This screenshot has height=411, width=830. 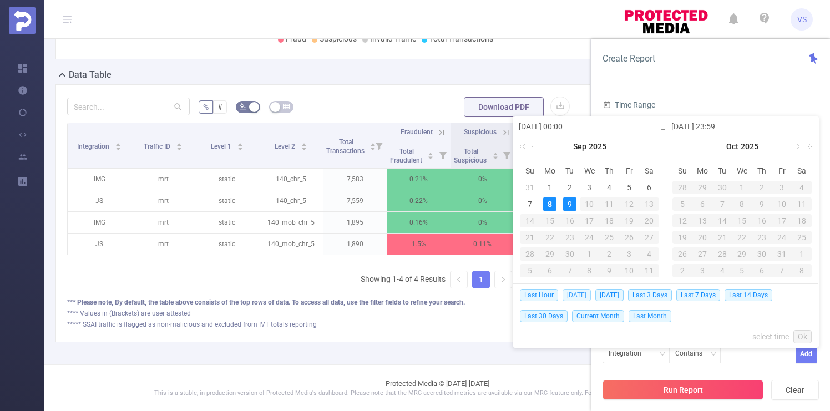 I want to click on div: 16, so click(x=570, y=221).